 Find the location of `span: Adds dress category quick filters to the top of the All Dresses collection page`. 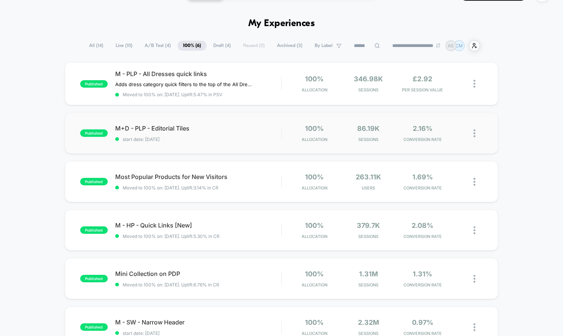

span: Adds dress category quick filters to the top of the All Dresses collection page is located at coordinates (184, 84).